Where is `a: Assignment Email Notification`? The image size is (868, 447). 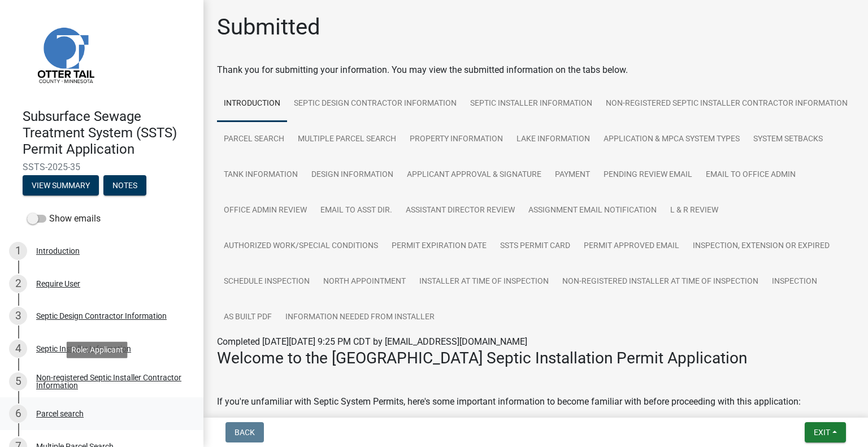
a: Assignment Email Notification is located at coordinates (592, 211).